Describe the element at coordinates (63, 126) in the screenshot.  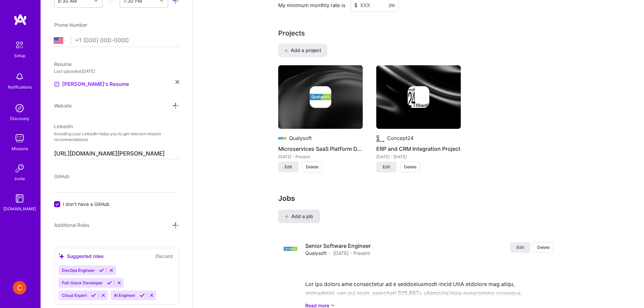
I see `span: LinkedIn` at that location.